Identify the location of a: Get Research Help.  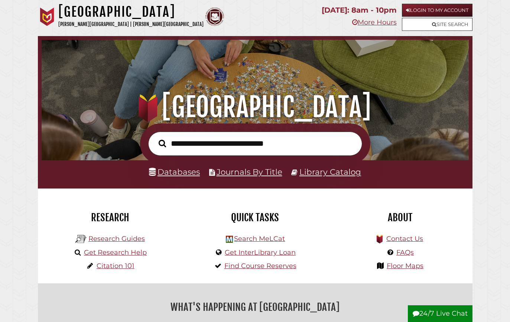
(115, 252).